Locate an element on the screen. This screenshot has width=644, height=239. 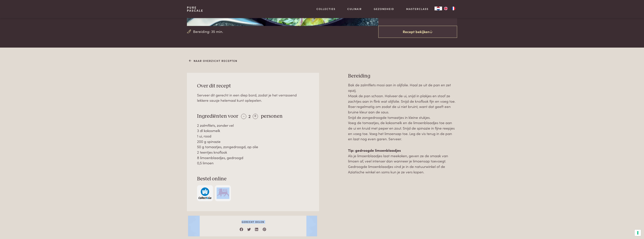
a: Collecties is located at coordinates (326, 9).